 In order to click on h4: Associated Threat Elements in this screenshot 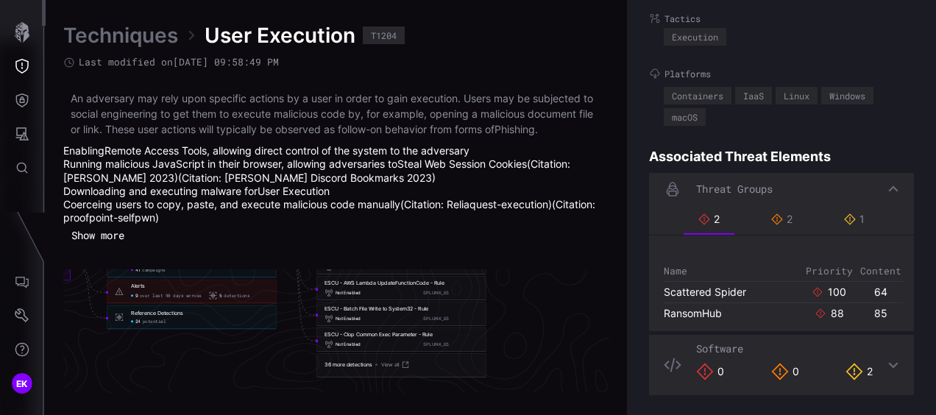, I will do `click(782, 156)`.